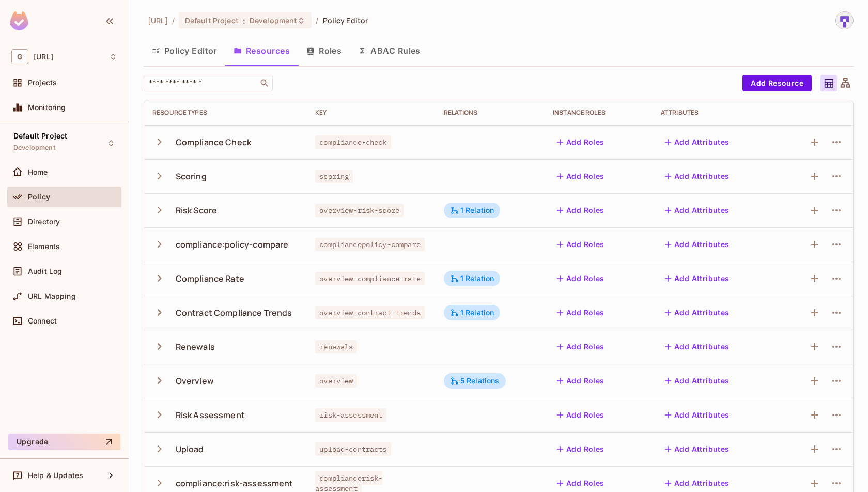 This screenshot has height=492, width=868. What do you see at coordinates (370, 244) in the screenshot?
I see `span: compliancepolicy-compare` at bounding box center [370, 244].